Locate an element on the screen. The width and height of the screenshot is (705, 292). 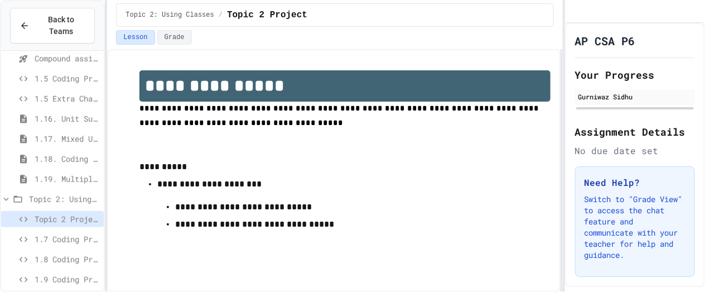
h1: AP CSA P6 is located at coordinates (605, 41).